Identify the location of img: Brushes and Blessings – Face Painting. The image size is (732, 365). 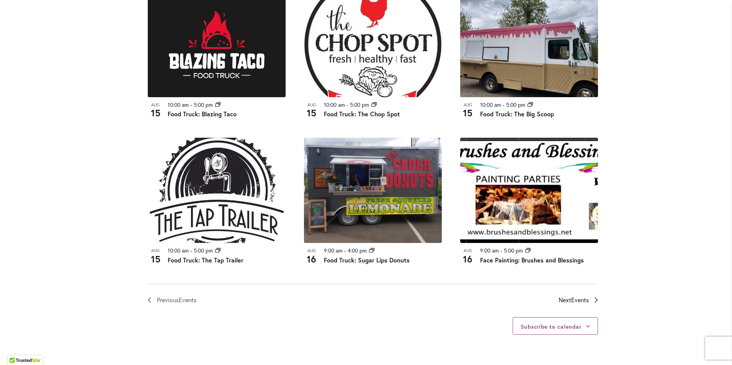
(529, 190).